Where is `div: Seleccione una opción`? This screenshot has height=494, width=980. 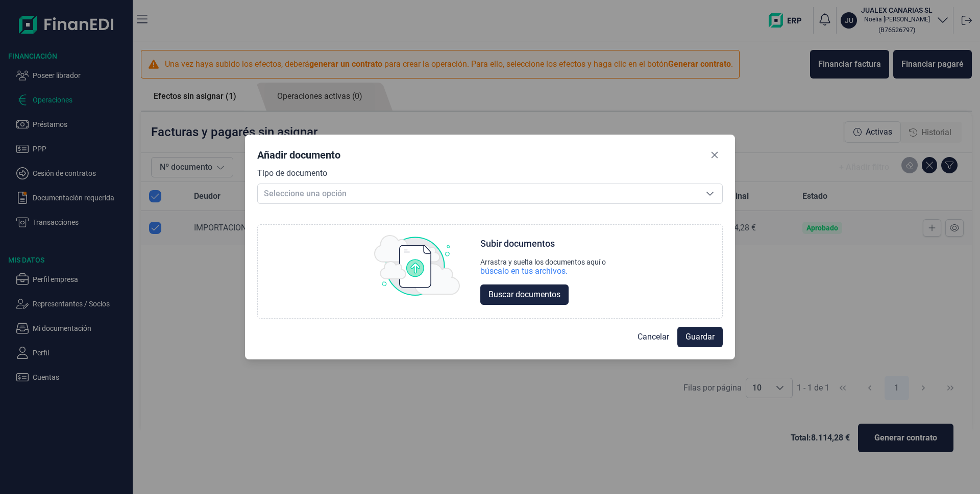 div: Seleccione una opción is located at coordinates (710, 194).